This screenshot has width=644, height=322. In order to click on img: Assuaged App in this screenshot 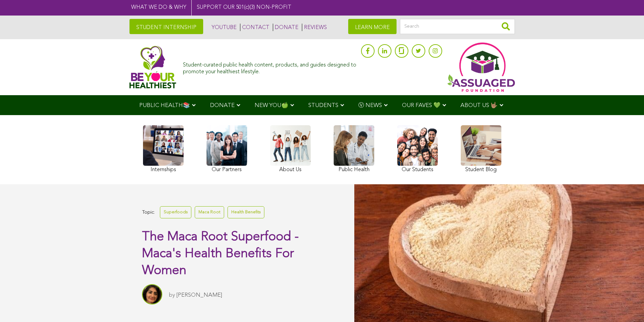, I will do `click(481, 67)`.